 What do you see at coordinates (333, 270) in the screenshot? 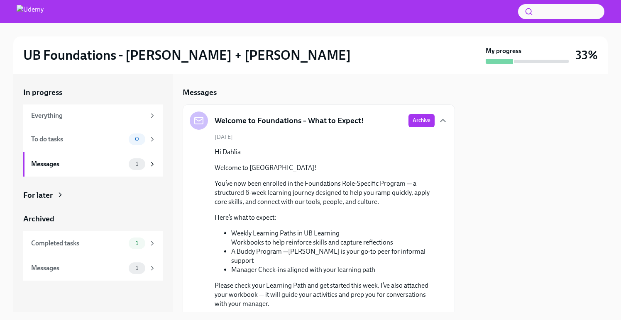
I see `li: Manager Check-ins aligned with your learning path` at bounding box center [333, 270].